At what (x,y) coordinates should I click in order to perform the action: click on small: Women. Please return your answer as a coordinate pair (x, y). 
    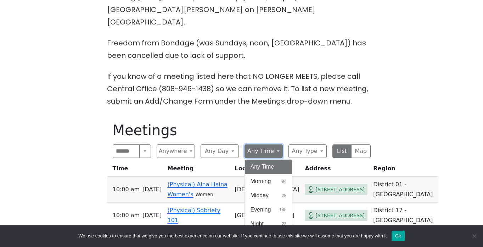
    Looking at the image, I should click on (205, 194).